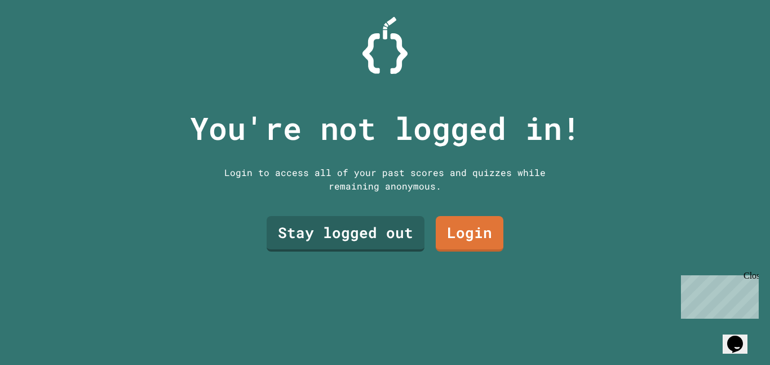  I want to click on a: Stay logged out, so click(345, 233).